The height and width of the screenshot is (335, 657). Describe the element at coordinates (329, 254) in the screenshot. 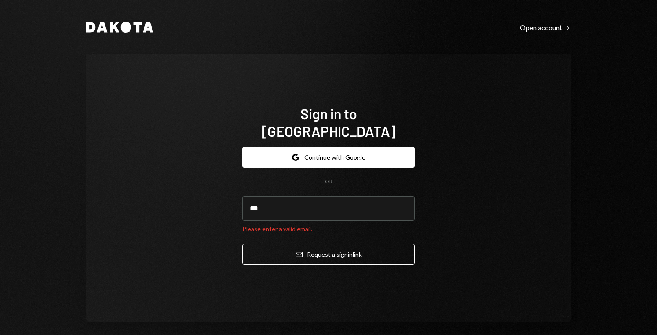

I see `button: Request a signinlink` at that location.